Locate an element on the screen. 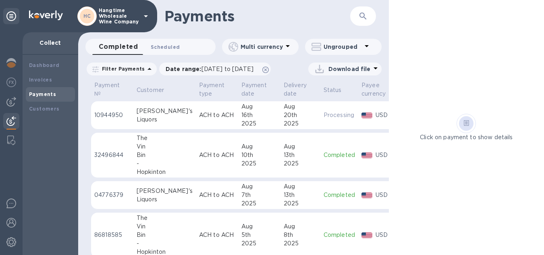  p: Customer is located at coordinates (150, 90).